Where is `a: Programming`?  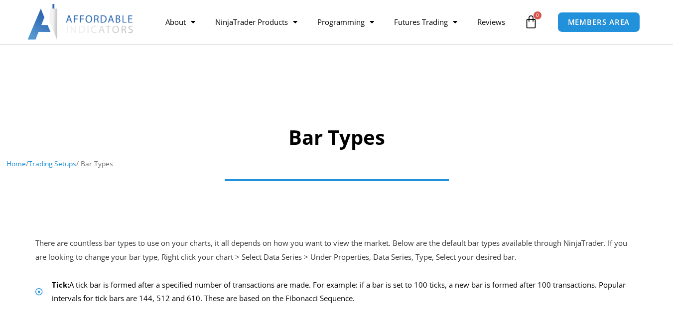
a: Programming is located at coordinates (345, 22).